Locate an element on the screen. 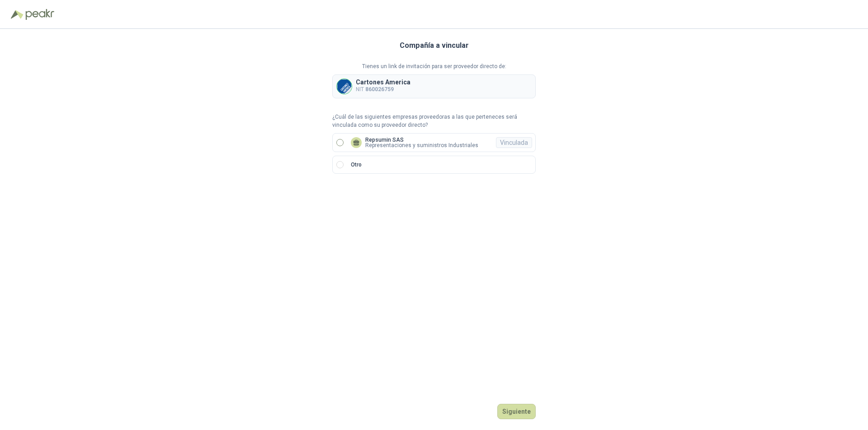 The image size is (868, 430). button: Siguiente is located at coordinates (516, 412).